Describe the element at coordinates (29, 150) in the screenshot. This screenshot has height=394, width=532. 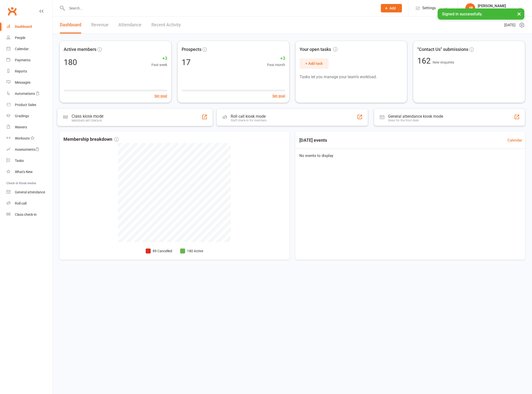
I see `a: Assessments` at that location.